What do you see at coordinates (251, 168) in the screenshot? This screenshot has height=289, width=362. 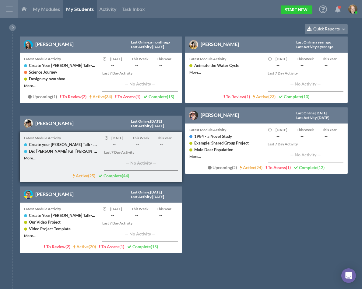 I see `a: Active(24)` at bounding box center [251, 168].